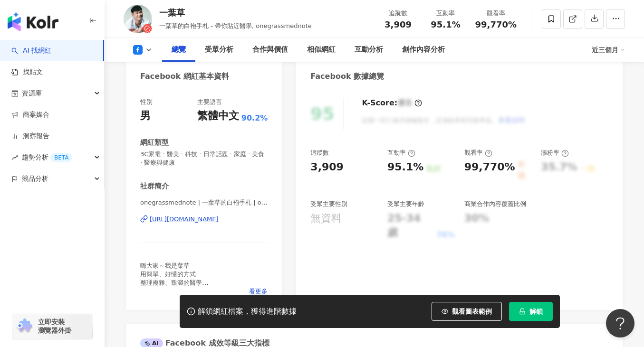 The height and width of the screenshot is (347, 644). Describe the element at coordinates (185, 77) in the screenshot. I see `div: Facebook 網紅基本資料` at that location.